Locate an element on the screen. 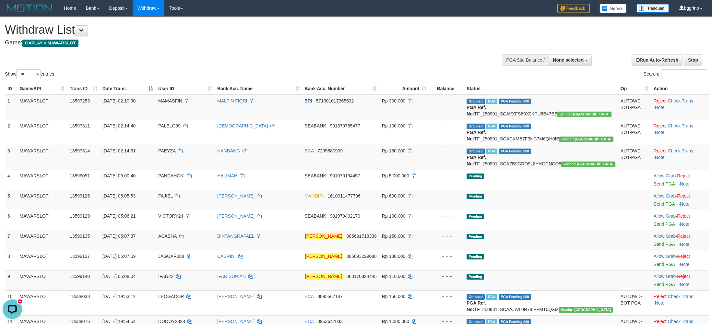  span: LEOGACOR is located at coordinates (171, 296).